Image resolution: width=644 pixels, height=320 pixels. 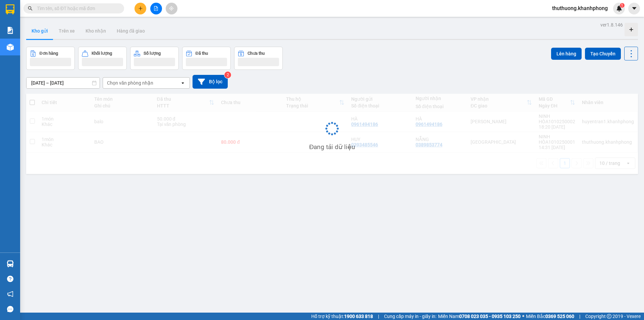 I want to click on span: Miền Bắc, so click(x=550, y=316).